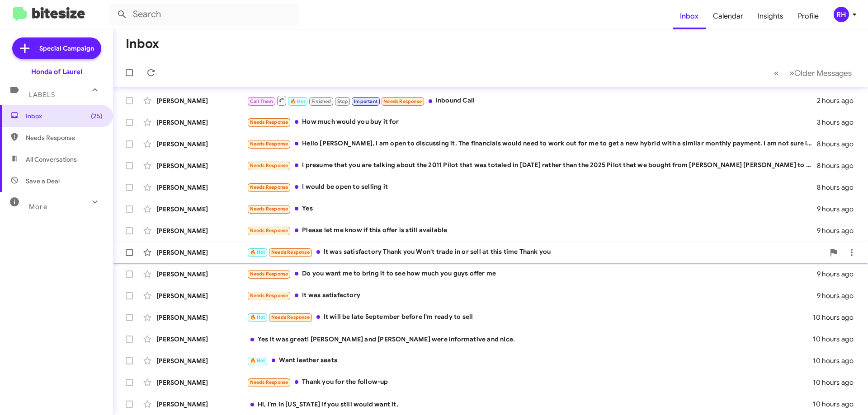 This screenshot has width=868, height=415. What do you see at coordinates (838, 101) in the screenshot?
I see `div: 2 hours ago` at bounding box center [838, 101].